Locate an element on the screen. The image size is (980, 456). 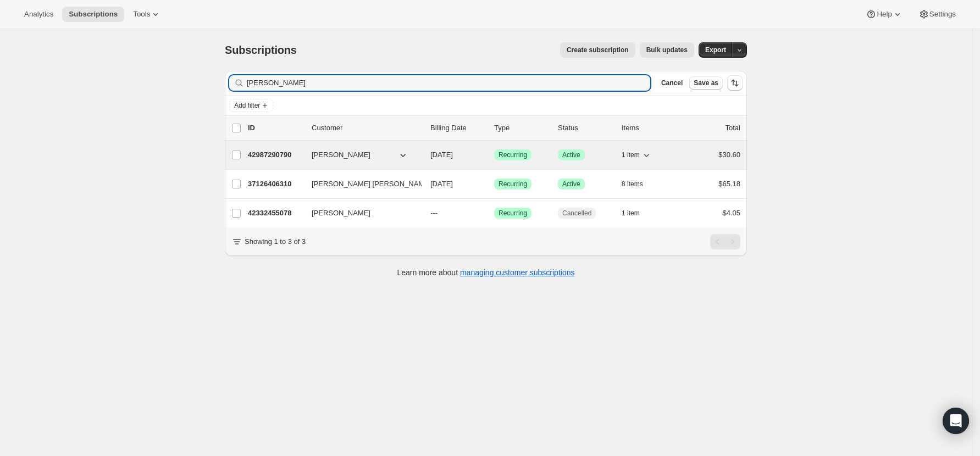
button: Cancel is located at coordinates (672, 83).